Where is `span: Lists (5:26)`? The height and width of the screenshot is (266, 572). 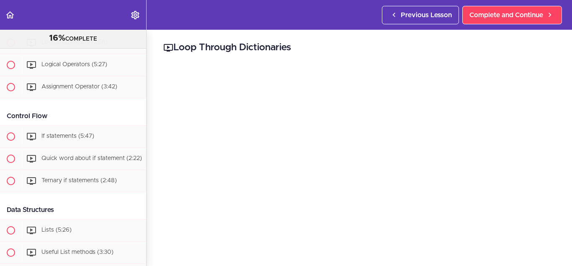 span: Lists (5:26) is located at coordinates (57, 230).